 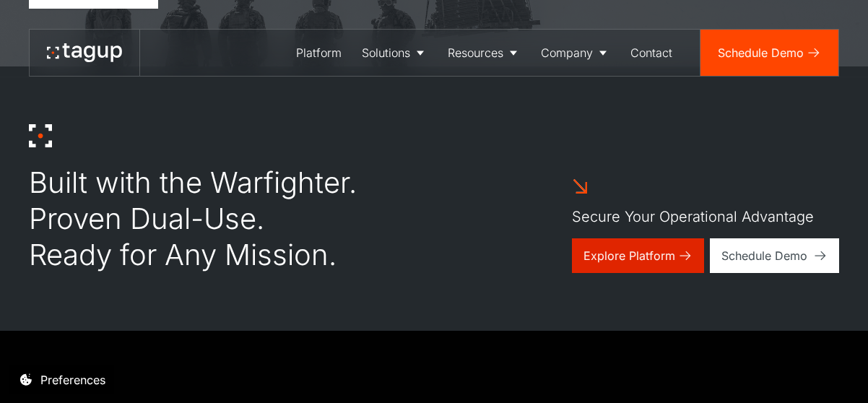 I want to click on p: Secure Your Operational Advantage, so click(x=693, y=217).